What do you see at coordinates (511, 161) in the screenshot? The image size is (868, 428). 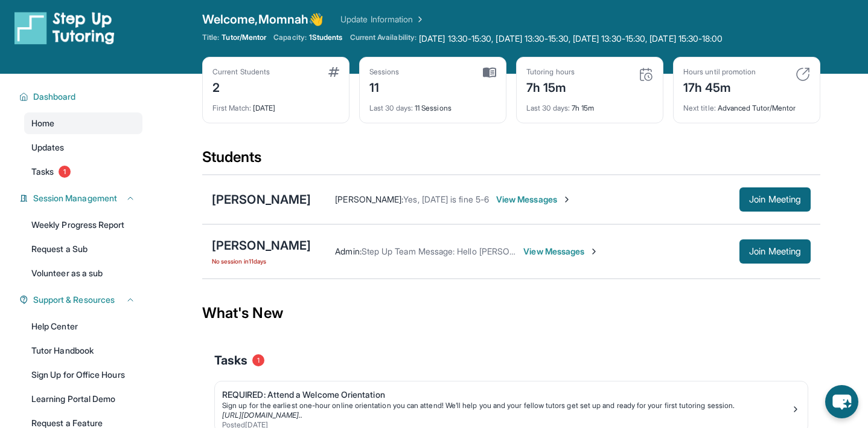 I see `div: Students` at bounding box center [511, 161].